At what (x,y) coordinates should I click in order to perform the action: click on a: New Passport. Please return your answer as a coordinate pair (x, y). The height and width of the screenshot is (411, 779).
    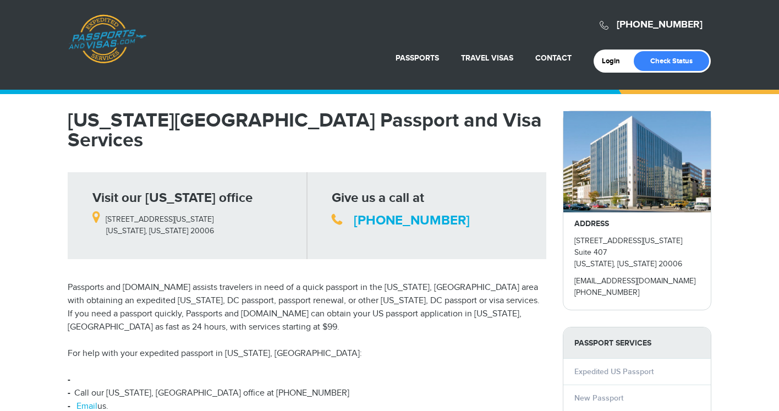
    Looking at the image, I should click on (598, 398).